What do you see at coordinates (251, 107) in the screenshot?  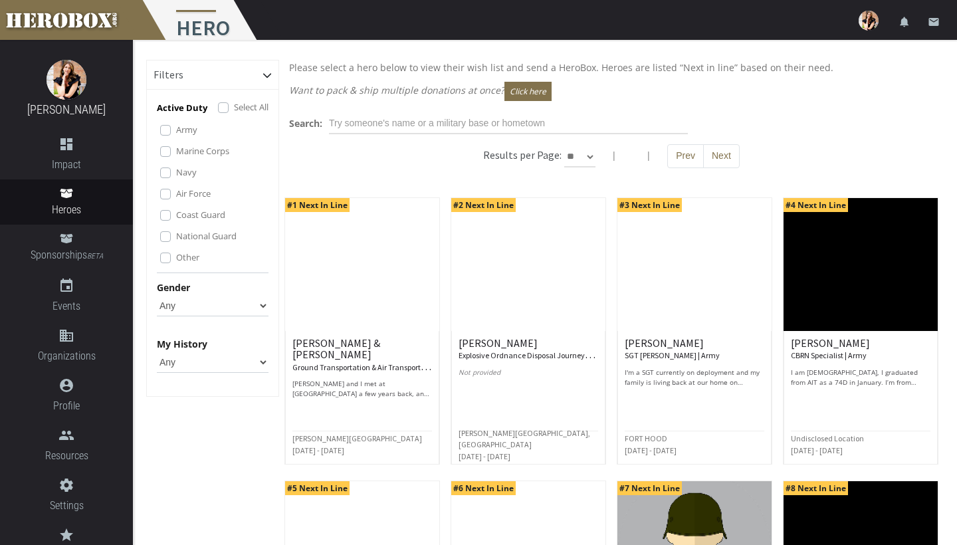 I see `label: Select All` at bounding box center [251, 107].